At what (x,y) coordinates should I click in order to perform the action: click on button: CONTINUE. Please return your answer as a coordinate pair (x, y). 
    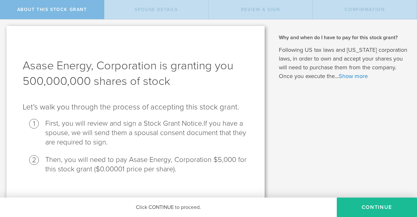
    Looking at the image, I should click on (377, 207).